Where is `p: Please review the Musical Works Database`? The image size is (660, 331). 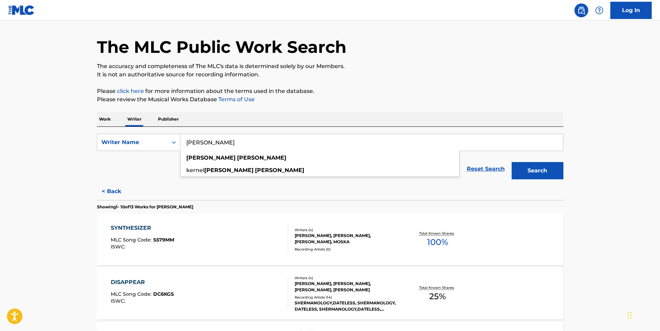 p: Please review the Musical Works Database is located at coordinates (330, 99).